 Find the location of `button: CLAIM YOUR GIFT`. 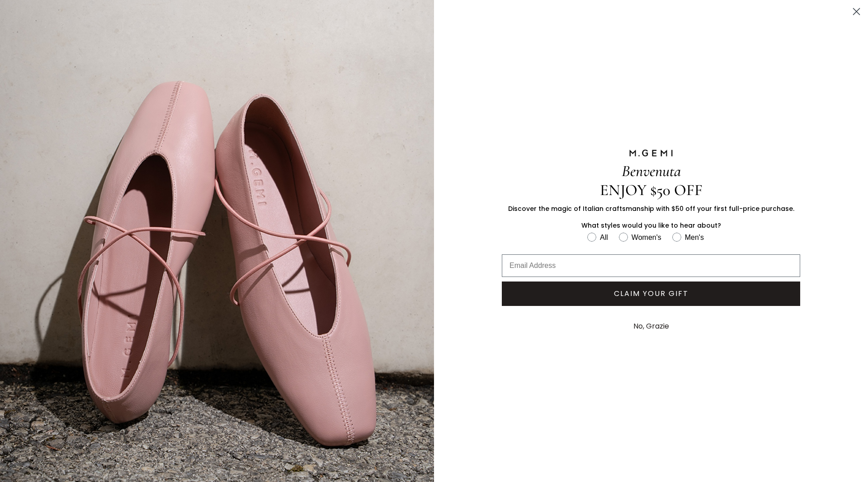

button: CLAIM YOUR GIFT is located at coordinates (651, 293).